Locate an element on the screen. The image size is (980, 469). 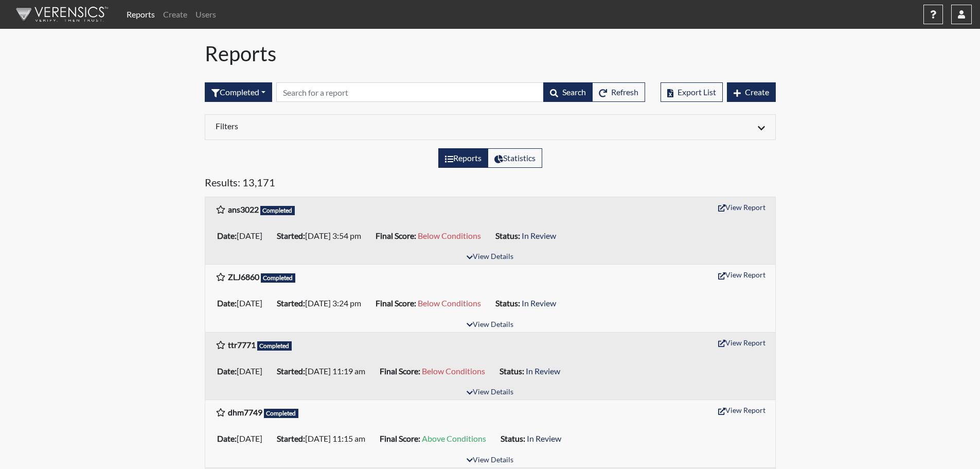
span: Above Conditions is located at coordinates (454, 438).